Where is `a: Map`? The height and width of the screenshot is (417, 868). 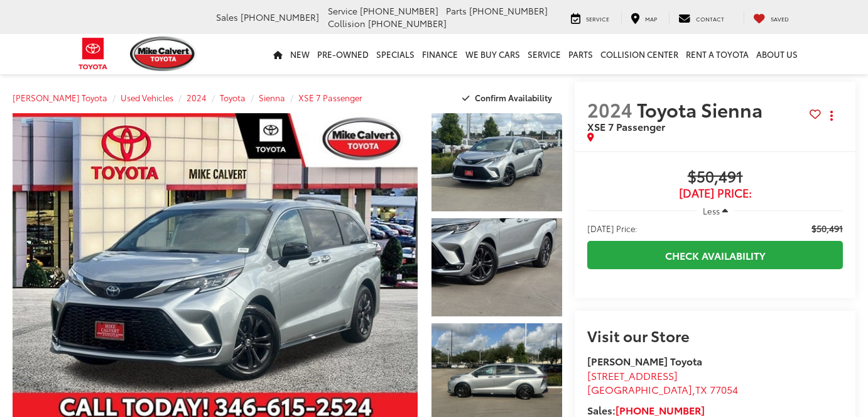
a: Map is located at coordinates (644, 17).